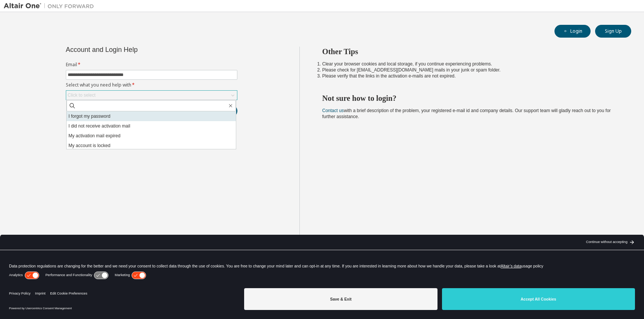  I want to click on span: with a brief description of the problem, your registered e-mail id and company details. Our suppo..., so click(466, 114).